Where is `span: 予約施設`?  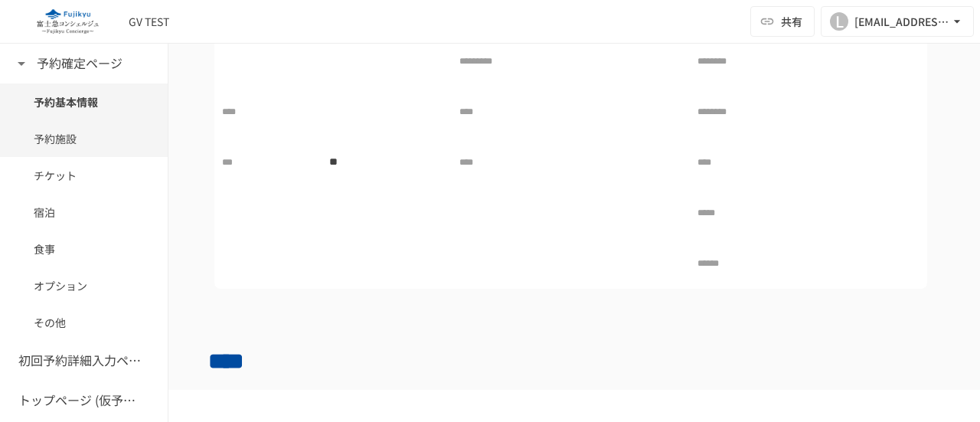 span: 予約施設 is located at coordinates (84, 139).